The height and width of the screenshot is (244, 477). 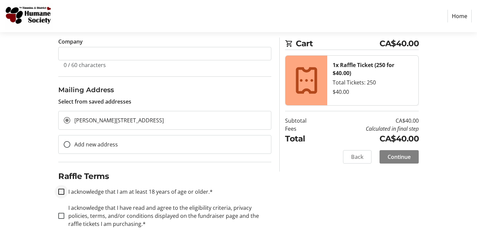 What do you see at coordinates (399, 44) in the screenshot?
I see `span: CA$40.00` at bounding box center [399, 44].